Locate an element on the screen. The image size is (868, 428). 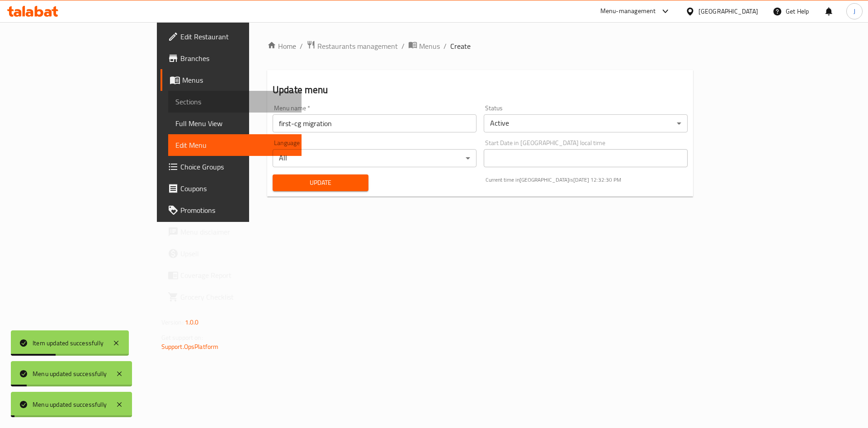
input: Please enter Menu name is located at coordinates (374, 124).